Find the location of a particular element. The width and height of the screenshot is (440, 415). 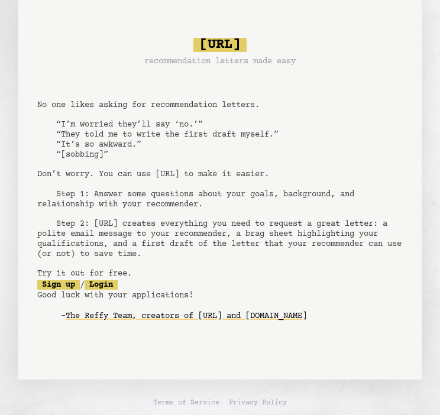

a: Terms of Service is located at coordinates (186, 403).